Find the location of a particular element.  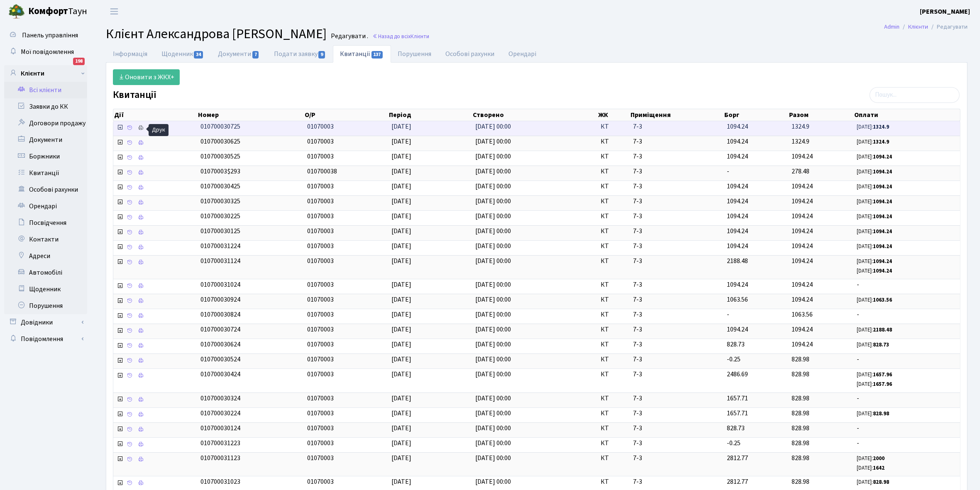

span: Мої повідомлення is located at coordinates (47, 52).